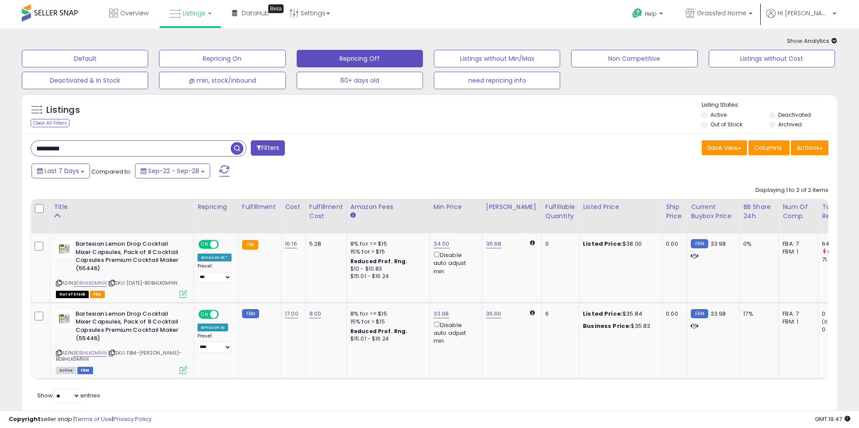 The height and width of the screenshot is (428, 859). Describe the element at coordinates (225, 244) in the screenshot. I see `span: OFF` at that location.